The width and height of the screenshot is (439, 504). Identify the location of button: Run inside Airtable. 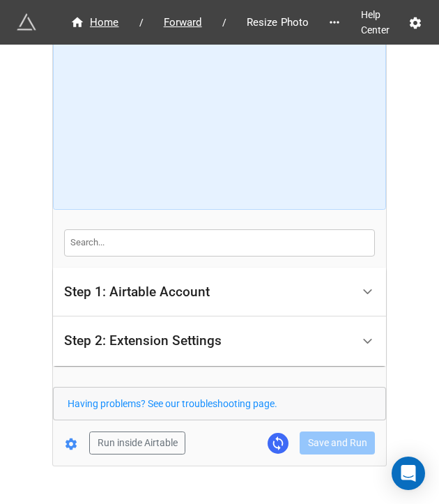
(137, 442).